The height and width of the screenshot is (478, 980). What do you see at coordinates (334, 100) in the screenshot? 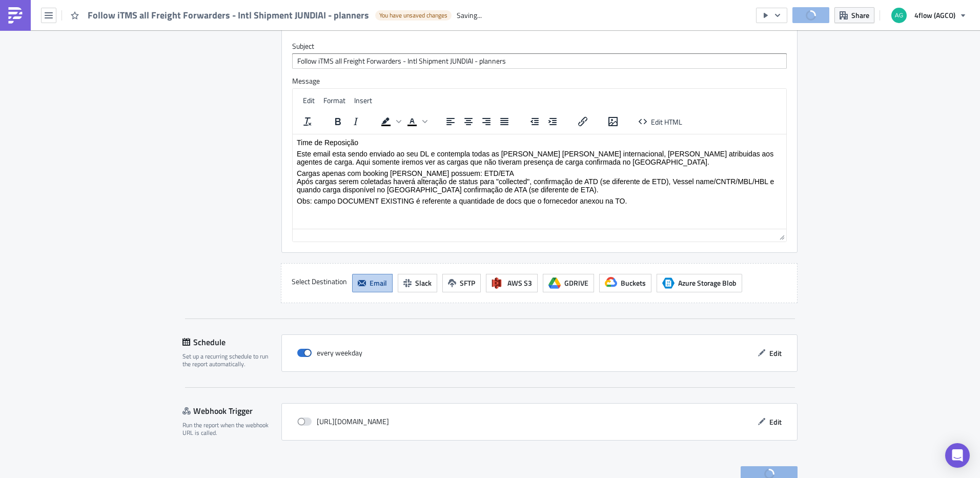
I see `span: Format` at bounding box center [334, 100].